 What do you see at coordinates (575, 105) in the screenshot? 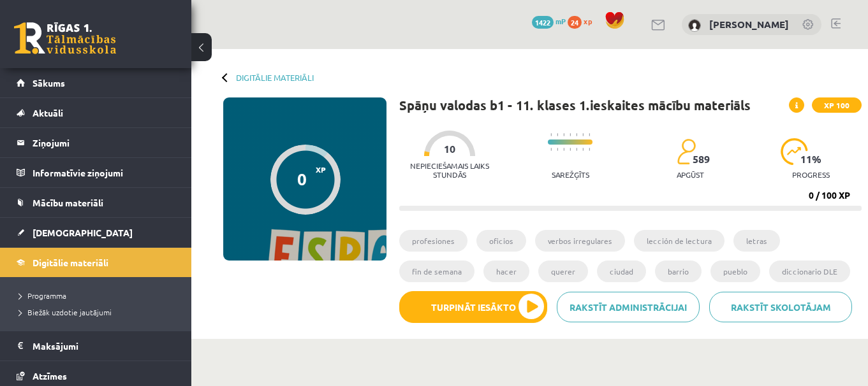
I see `h1: Spāņu valodas b1 - 11. klases 1.ieskaites mācību materiāls` at bounding box center [575, 105].